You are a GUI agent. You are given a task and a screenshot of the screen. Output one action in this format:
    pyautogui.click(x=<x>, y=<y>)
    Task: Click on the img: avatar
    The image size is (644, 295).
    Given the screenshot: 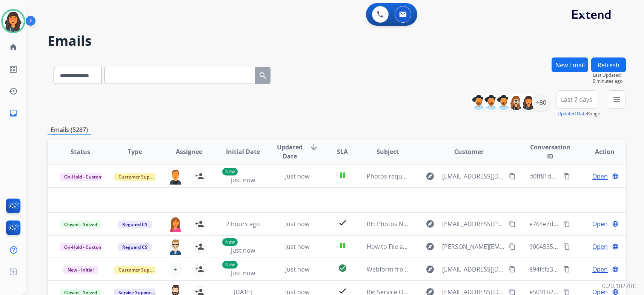 What is the action you would take?
    pyautogui.click(x=13, y=21)
    